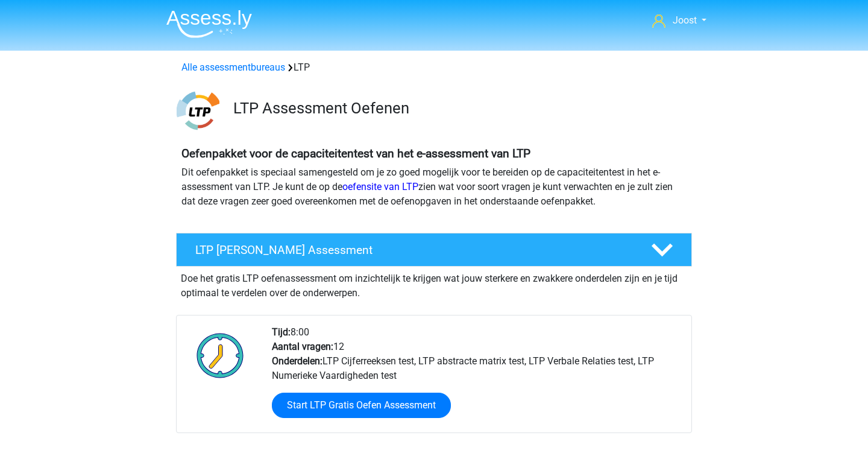 This screenshot has width=868, height=450. Describe the element at coordinates (356, 154) in the screenshot. I see `b: Oefenpakket voor de capaciteitentest van het e-assessment van LTP` at that location.